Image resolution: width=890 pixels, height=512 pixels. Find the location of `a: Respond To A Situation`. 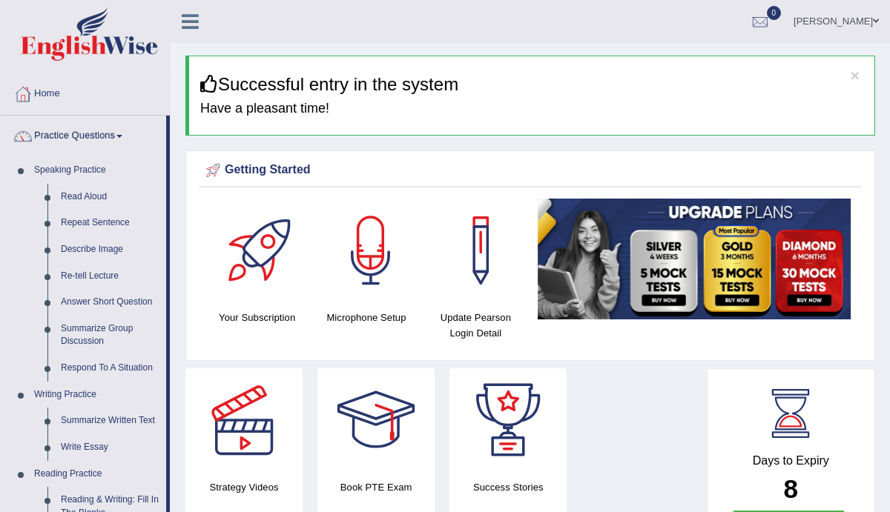

a: Respond To A Situation is located at coordinates (110, 368).